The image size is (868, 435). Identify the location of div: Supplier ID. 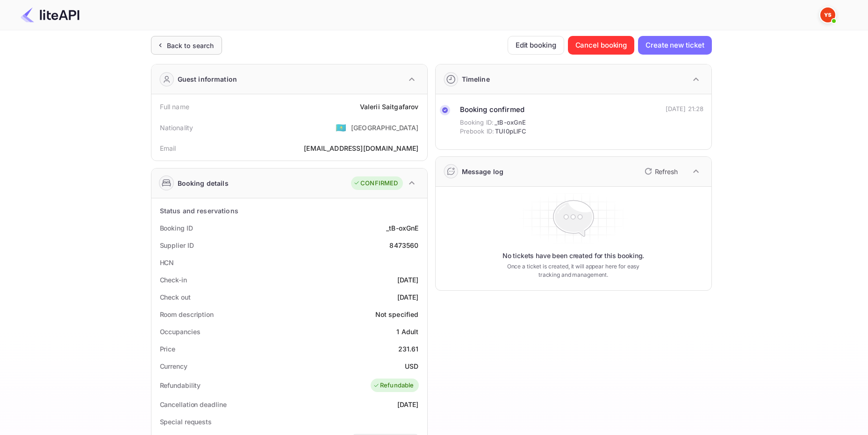
(177, 245).